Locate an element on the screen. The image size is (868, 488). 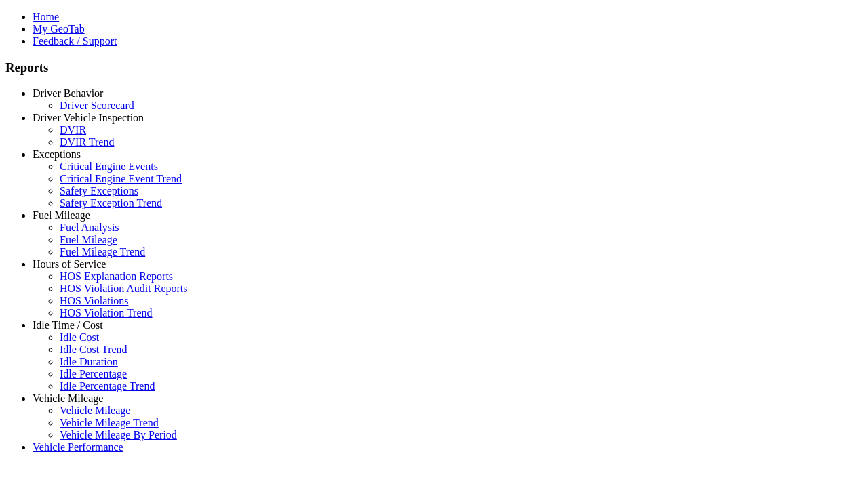
a: Home is located at coordinates (46, 17).